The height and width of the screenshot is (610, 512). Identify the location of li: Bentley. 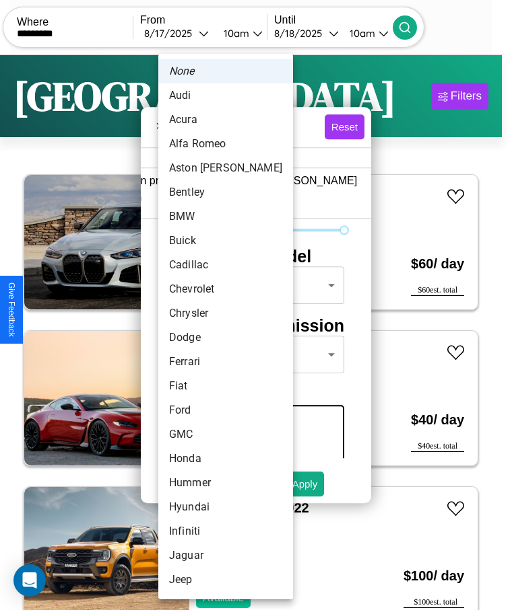
(225, 192).